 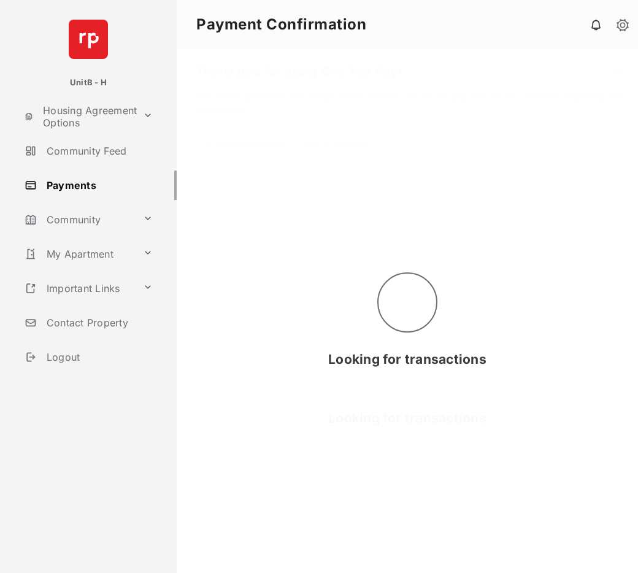 What do you see at coordinates (98, 151) in the screenshot?
I see `a: Community Feed` at bounding box center [98, 151].